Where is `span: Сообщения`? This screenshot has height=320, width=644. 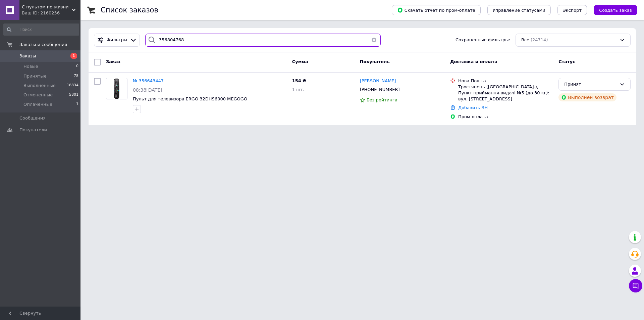 span: Сообщения is located at coordinates (33, 118).